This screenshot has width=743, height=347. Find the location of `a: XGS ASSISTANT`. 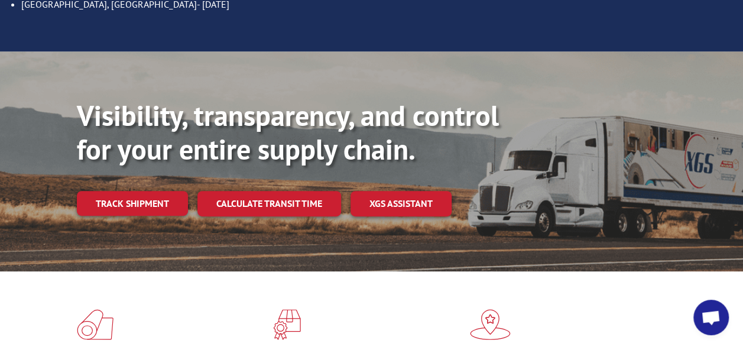

a: XGS ASSISTANT is located at coordinates (401, 203).